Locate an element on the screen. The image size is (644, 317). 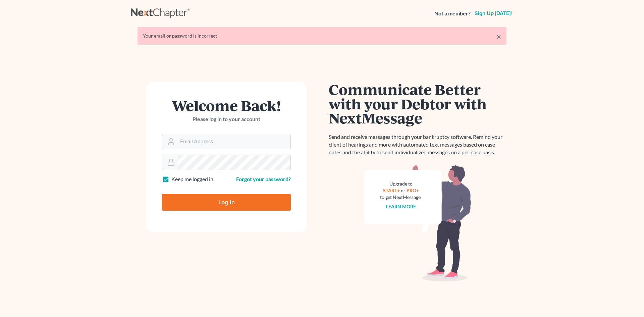
h1: Welcome Back! is located at coordinates (227, 105).